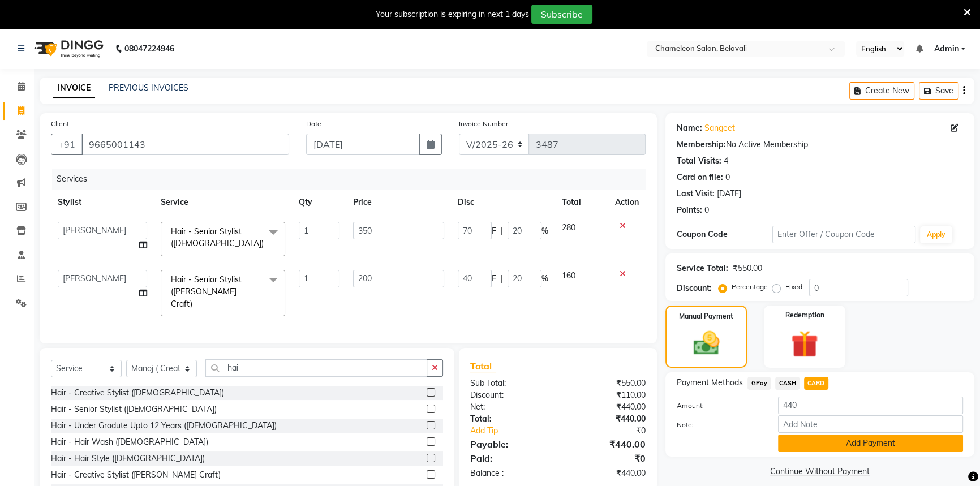 This screenshot has height=486, width=980. What do you see at coordinates (689, 128) in the screenshot?
I see `div: Name:` at bounding box center [689, 128].